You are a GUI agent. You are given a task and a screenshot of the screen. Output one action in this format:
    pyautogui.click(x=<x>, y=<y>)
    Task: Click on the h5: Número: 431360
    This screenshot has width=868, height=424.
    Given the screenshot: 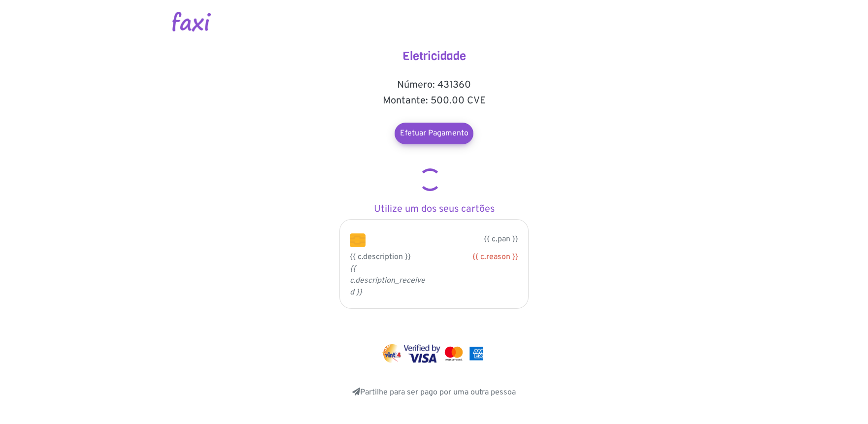 What is the action you would take?
    pyautogui.click(x=434, y=85)
    